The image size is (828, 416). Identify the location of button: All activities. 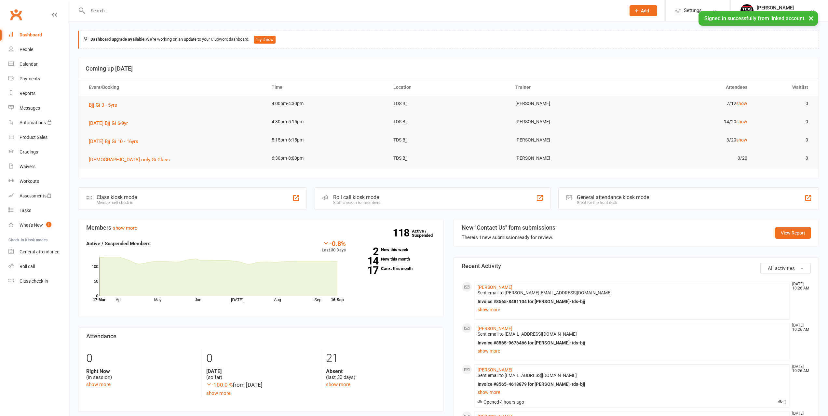
(785, 268).